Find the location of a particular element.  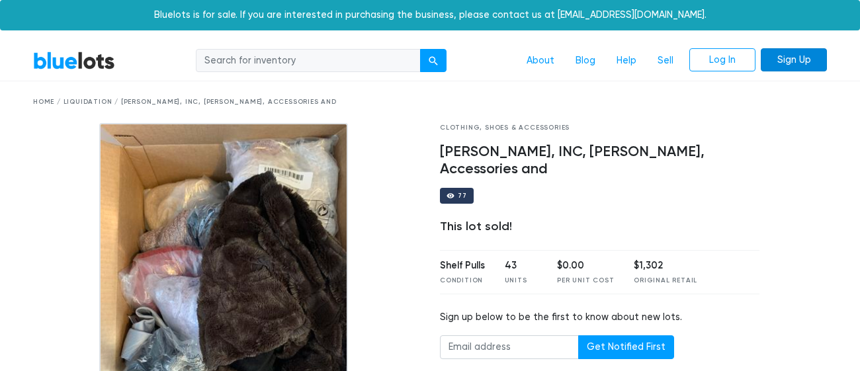

a: Sell is located at coordinates (665, 61).